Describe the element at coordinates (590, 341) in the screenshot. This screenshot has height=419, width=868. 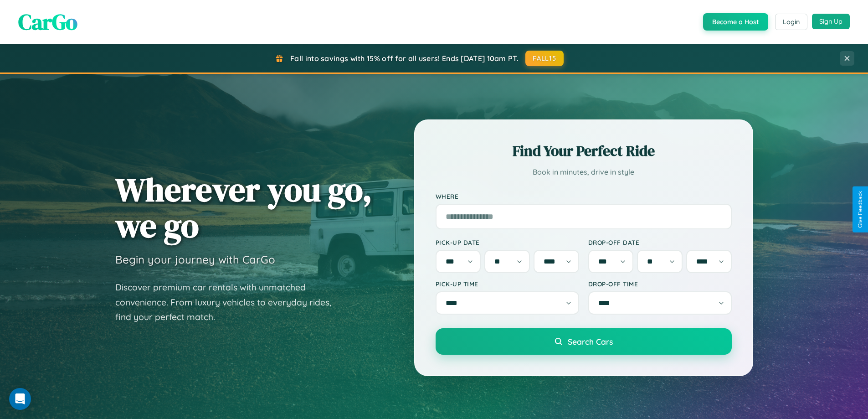
I see `span: Search Cars` at that location.